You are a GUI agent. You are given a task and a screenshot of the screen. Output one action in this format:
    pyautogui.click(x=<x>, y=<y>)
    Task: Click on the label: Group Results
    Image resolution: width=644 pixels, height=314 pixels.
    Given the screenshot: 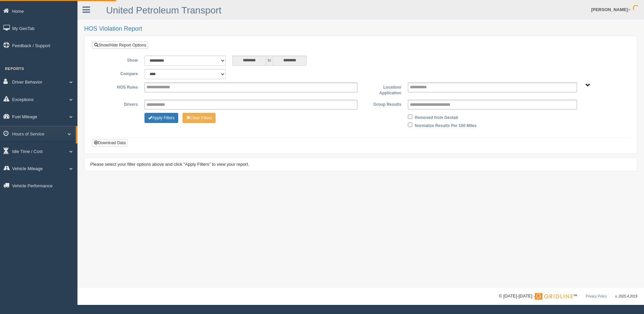 What is the action you would take?
    pyautogui.click(x=383, y=104)
    